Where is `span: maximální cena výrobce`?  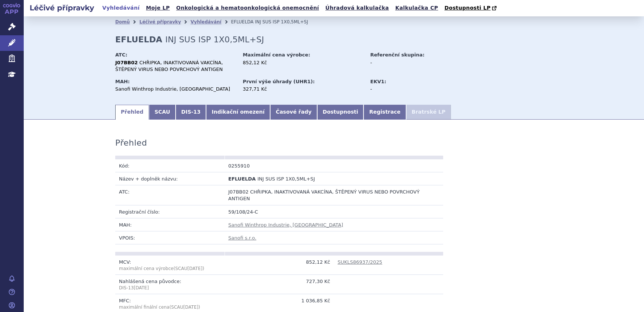
span: maximální cena výrobce is located at coordinates (146, 268).